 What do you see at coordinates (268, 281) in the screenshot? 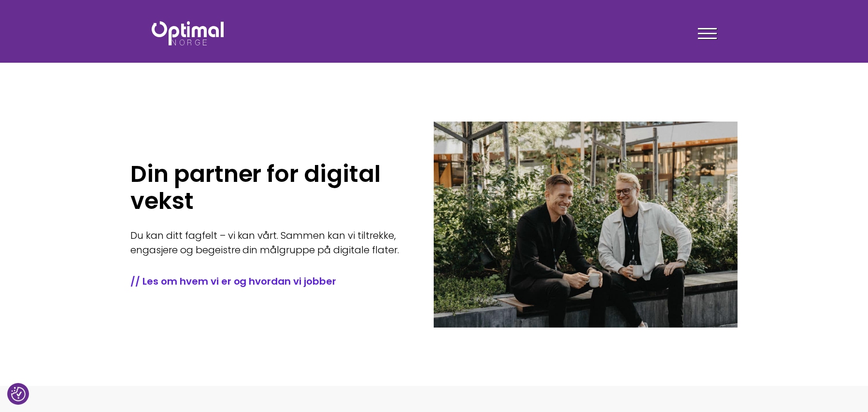
I see `a: // Les om hvem vi er og hvordan vi jobber` at bounding box center [268, 281].